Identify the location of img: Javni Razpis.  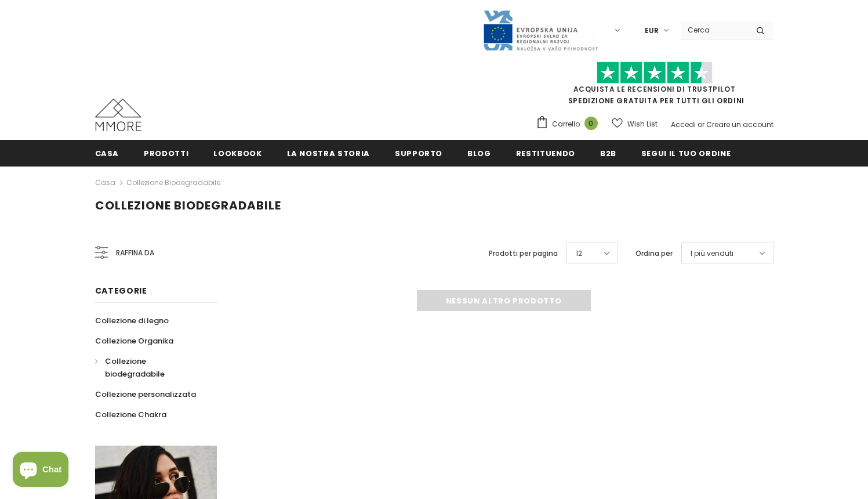
(540, 30).